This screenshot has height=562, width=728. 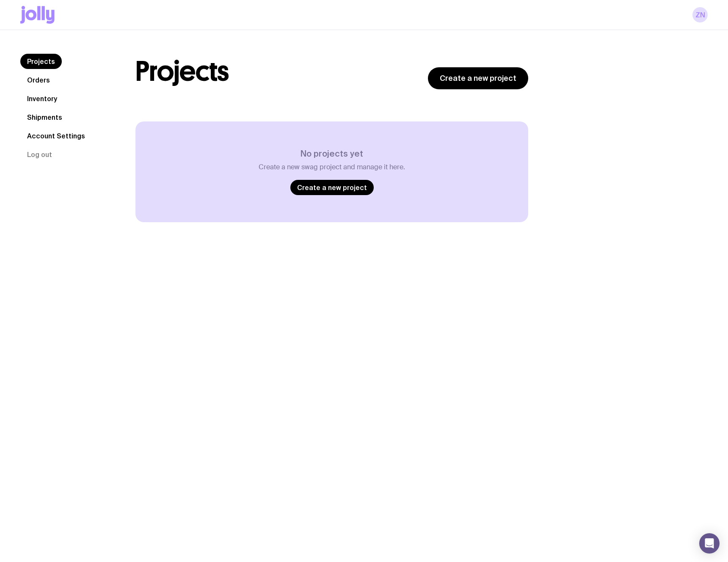 I want to click on a: Projects, so click(x=41, y=61).